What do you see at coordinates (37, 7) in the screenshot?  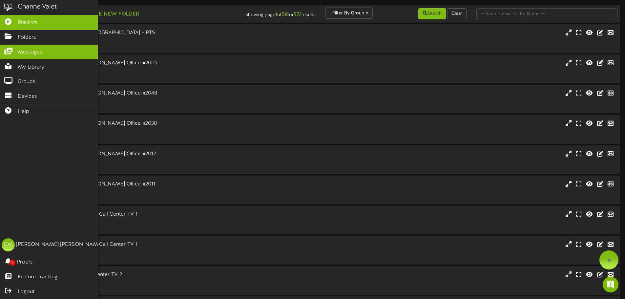 I see `div: ChannelValet` at bounding box center [37, 7].